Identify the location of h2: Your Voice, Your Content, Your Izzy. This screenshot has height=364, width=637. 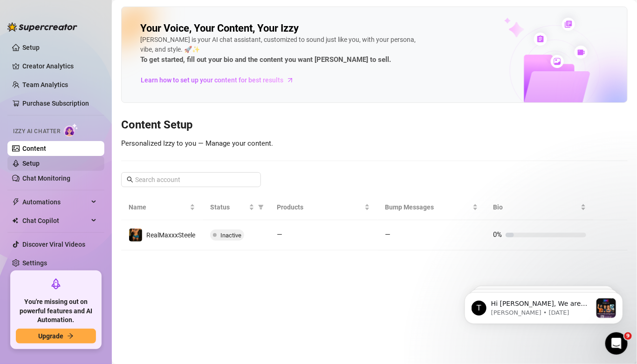
(219, 29).